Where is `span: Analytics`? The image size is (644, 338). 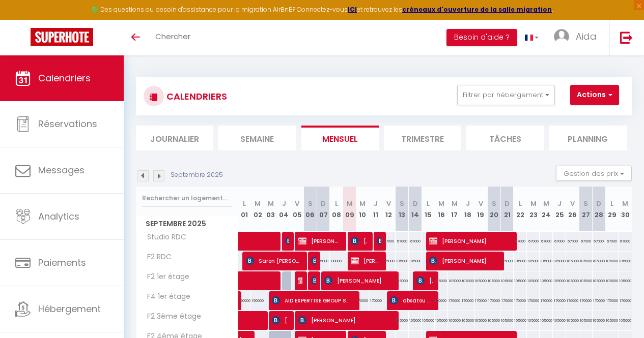
span: Analytics is located at coordinates (58, 216).